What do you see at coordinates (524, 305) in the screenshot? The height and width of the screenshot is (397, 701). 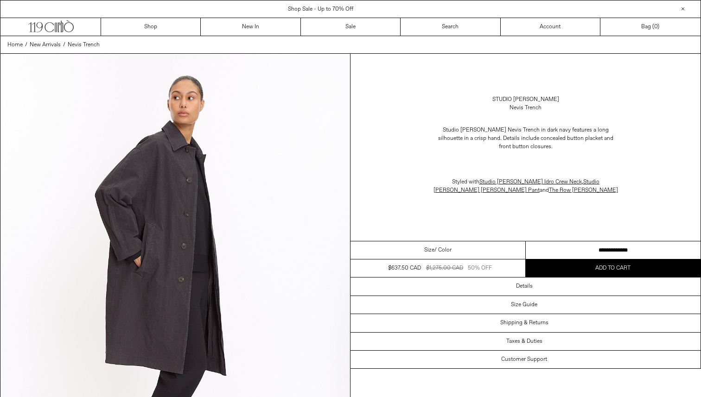 I see `h3: Size Guide` at bounding box center [524, 305].